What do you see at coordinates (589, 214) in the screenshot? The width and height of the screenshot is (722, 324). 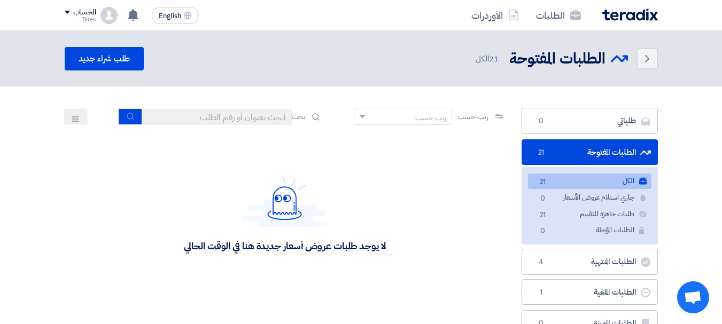 I see `a: طلبات جاهزة للتقييم` at bounding box center [589, 214].